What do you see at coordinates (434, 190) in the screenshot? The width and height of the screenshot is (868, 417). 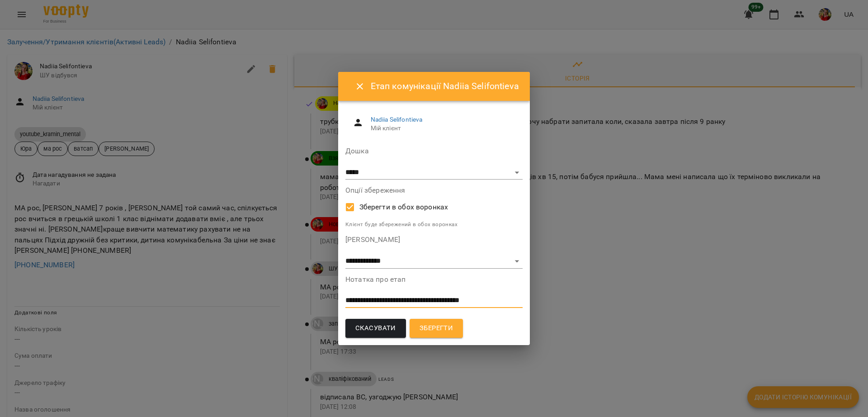 I see `label: Опції збереження` at bounding box center [434, 190].